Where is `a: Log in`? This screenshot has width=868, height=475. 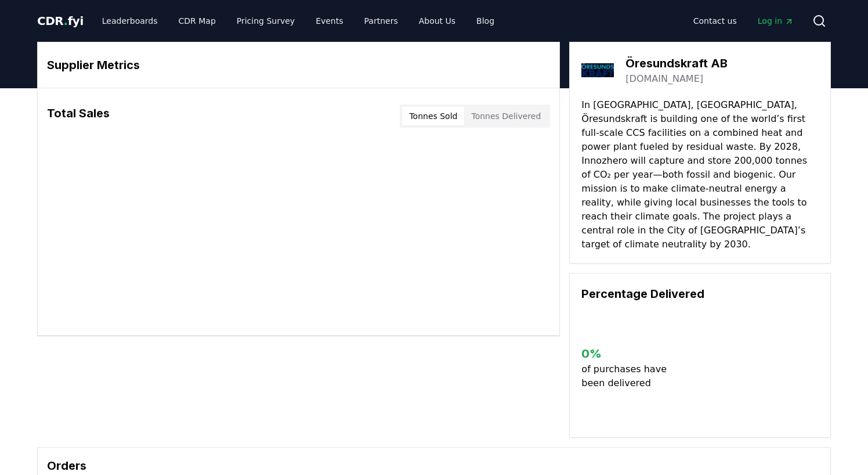
a: Log in is located at coordinates (776, 21).